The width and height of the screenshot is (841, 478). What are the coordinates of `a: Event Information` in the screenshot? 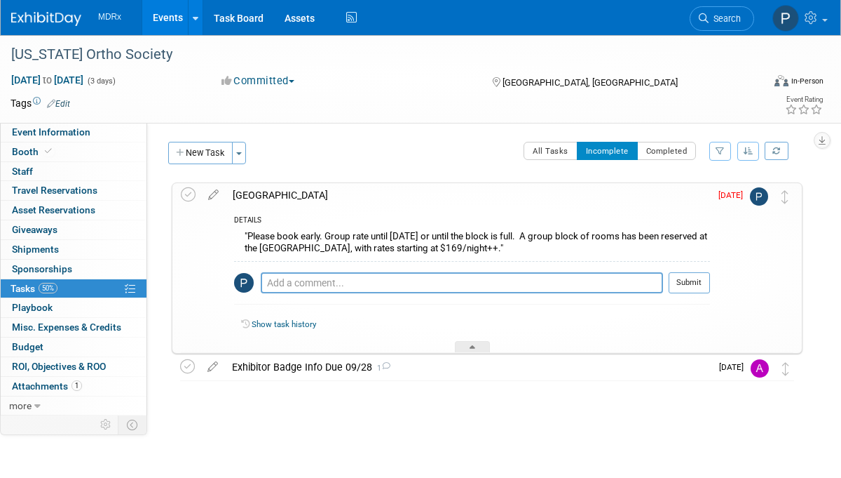 It's located at (74, 132).